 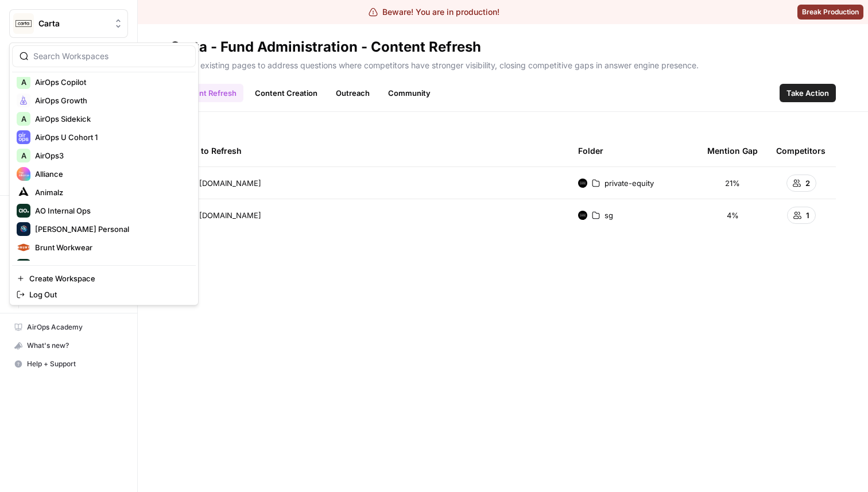 What do you see at coordinates (503, 64) in the screenshot?
I see `p: Update existing pages to address questions where competitors have stronger visibility, closing co...` at bounding box center [503, 64].